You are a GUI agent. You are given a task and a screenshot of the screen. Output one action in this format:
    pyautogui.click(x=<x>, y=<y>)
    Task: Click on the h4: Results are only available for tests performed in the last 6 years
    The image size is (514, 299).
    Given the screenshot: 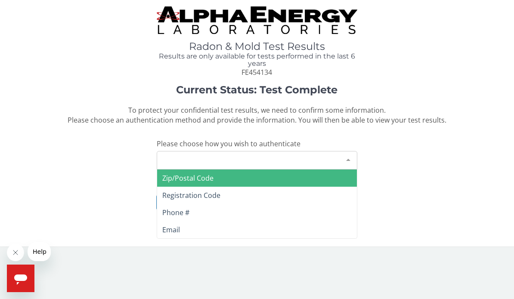 What is the action you would take?
    pyautogui.click(x=257, y=60)
    